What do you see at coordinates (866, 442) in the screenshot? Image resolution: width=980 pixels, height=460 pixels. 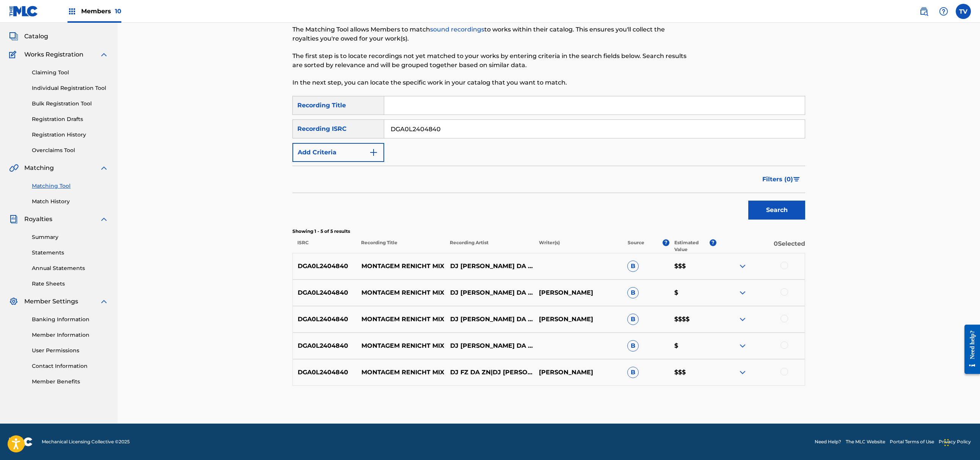 I see `a: The MLC Website` at bounding box center [866, 442].